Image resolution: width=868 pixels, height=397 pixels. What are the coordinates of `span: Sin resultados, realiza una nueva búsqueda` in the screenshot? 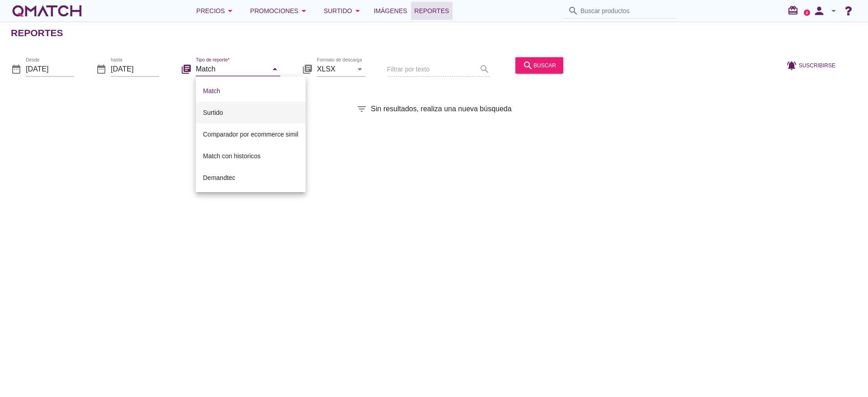 It's located at (441, 109).